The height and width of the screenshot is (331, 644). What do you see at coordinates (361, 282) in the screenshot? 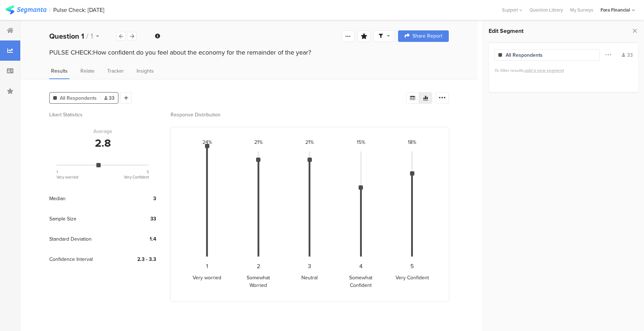
I see `div: Somewhat Confident` at bounding box center [361, 282].